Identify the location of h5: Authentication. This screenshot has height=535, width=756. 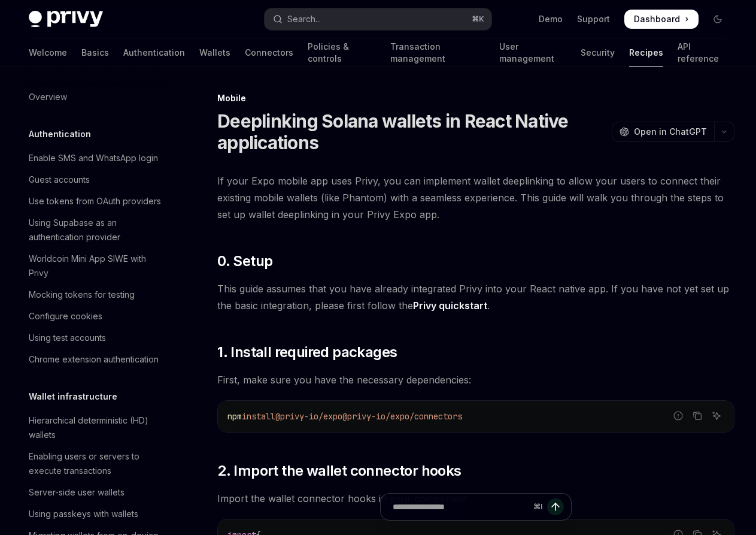
(60, 134).